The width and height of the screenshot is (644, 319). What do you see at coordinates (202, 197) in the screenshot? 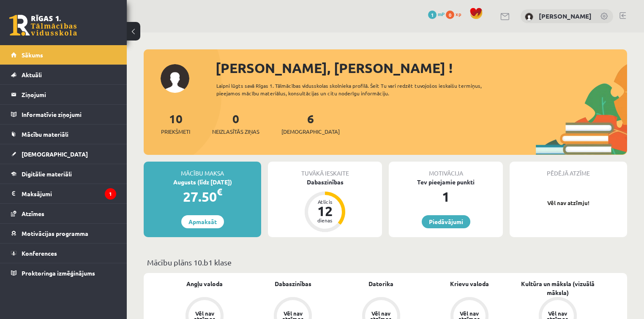
I see `div: 27.50` at bounding box center [202, 197].